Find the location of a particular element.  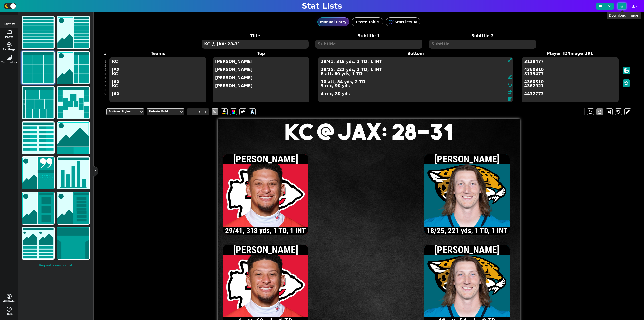

textarea: 29/41, 318 yds, 1 TD, 1 INT 18/25, 221 yds, 1 TD, 1 INT 6 att, 60 yds, 1 TD 10 att, 54 yds, 2 TD ... is located at coordinates (416, 80).